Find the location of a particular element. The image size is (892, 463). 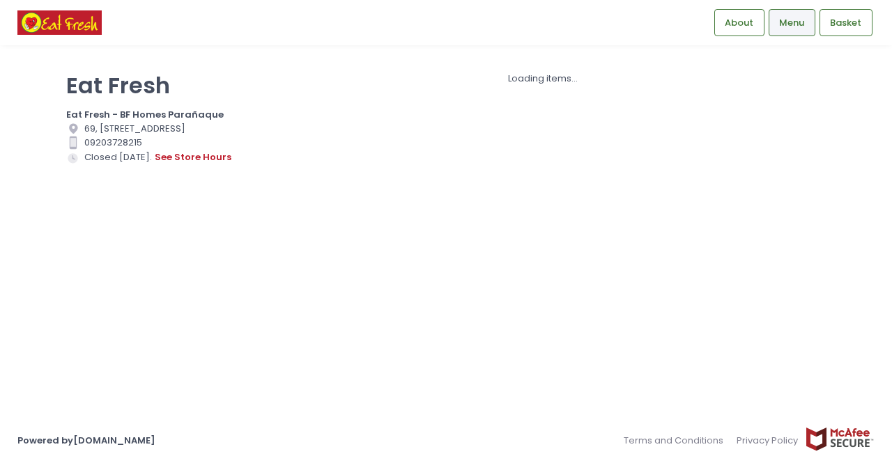

a: Terms and Conditions is located at coordinates (676, 440).